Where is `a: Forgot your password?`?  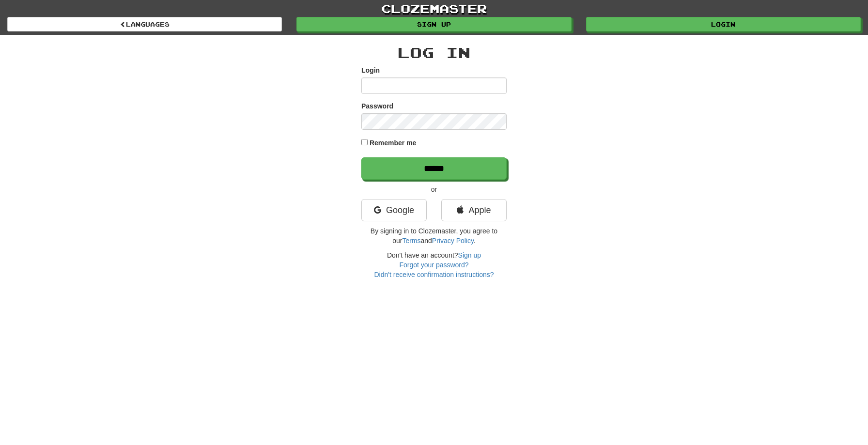 a: Forgot your password? is located at coordinates (433, 265).